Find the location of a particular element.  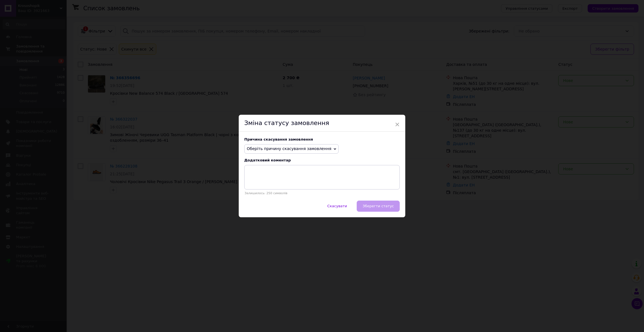

span: Оберіть причину скасування замовлення is located at coordinates (289, 149).